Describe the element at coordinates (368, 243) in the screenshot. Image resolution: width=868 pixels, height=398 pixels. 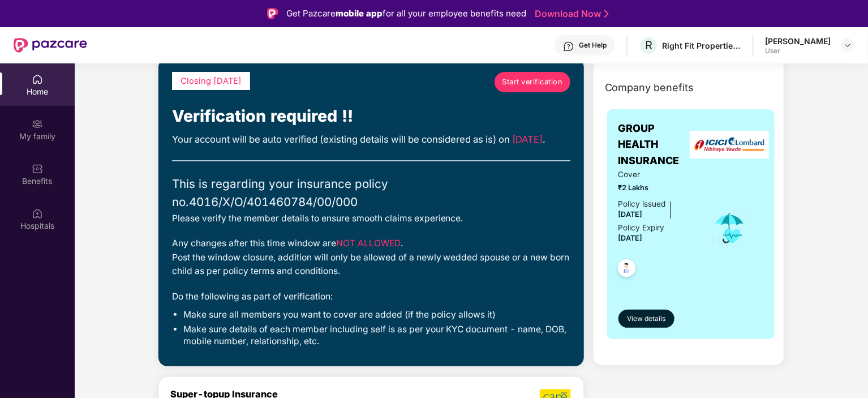
I see `span: NOT ALLOWED` at that location.